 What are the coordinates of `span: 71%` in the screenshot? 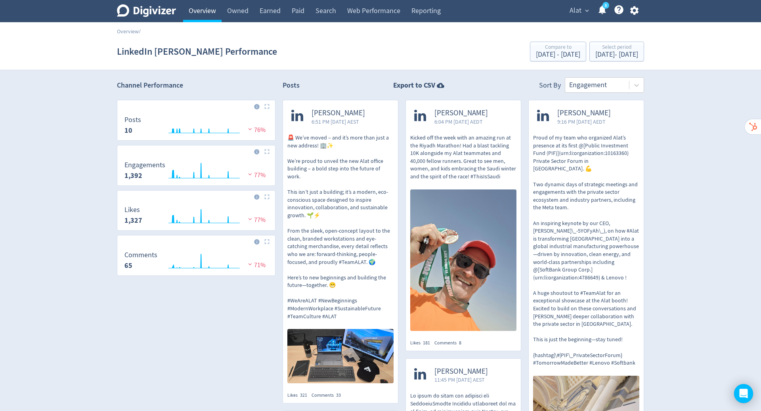 It's located at (256, 265).